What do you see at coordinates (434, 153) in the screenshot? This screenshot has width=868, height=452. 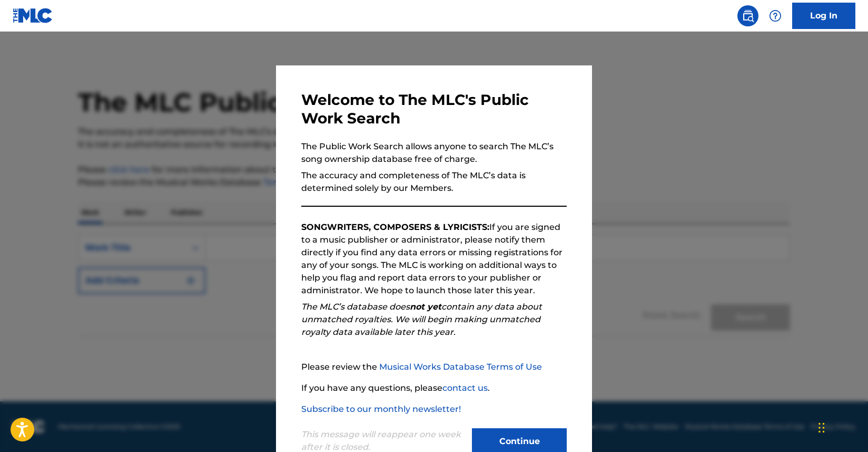 I see `p: The Public Work Search allows anyone to search The MLC’s song ownership database free of charge.` at bounding box center [434, 153].